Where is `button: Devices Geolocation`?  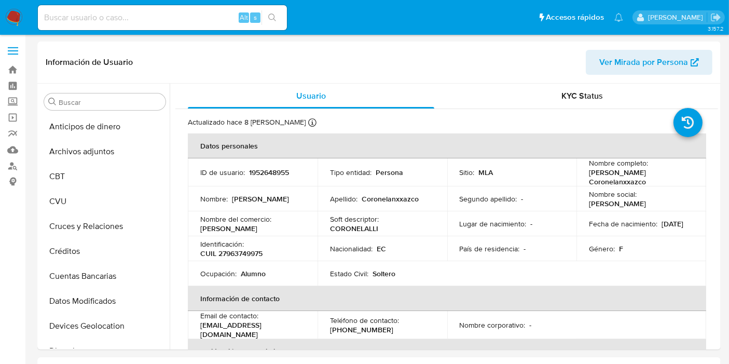 button: Devices Geolocation is located at coordinates (105, 326).